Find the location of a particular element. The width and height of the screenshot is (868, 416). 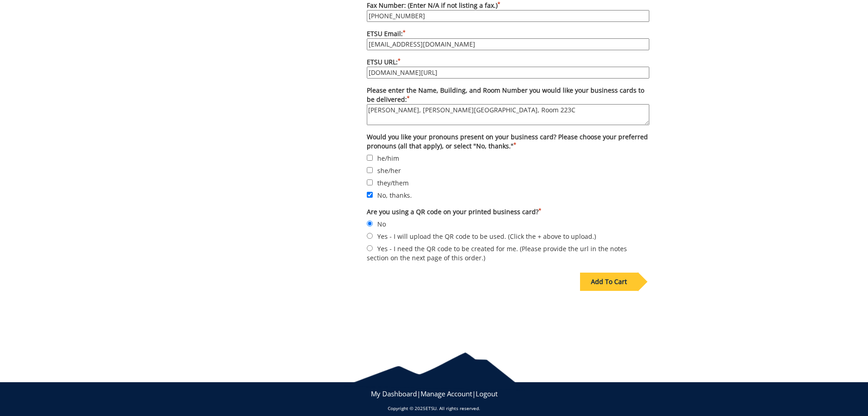

input: they/them is located at coordinates (370, 182).